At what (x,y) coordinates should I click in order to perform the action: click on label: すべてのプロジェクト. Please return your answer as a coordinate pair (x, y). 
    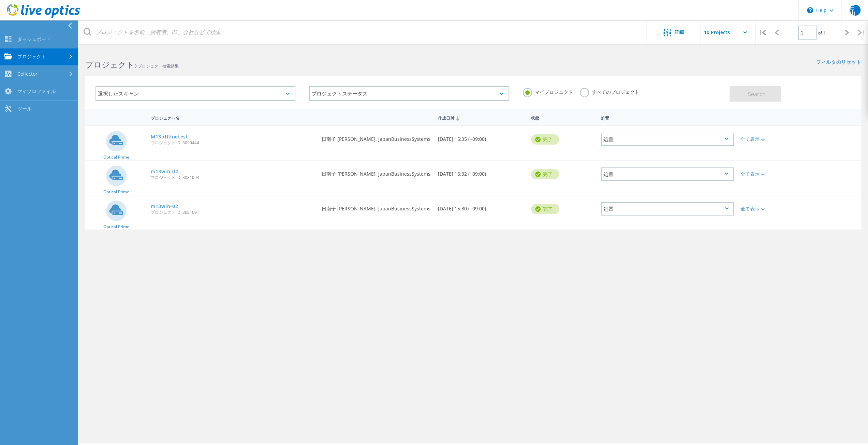
    Looking at the image, I should click on (609, 91).